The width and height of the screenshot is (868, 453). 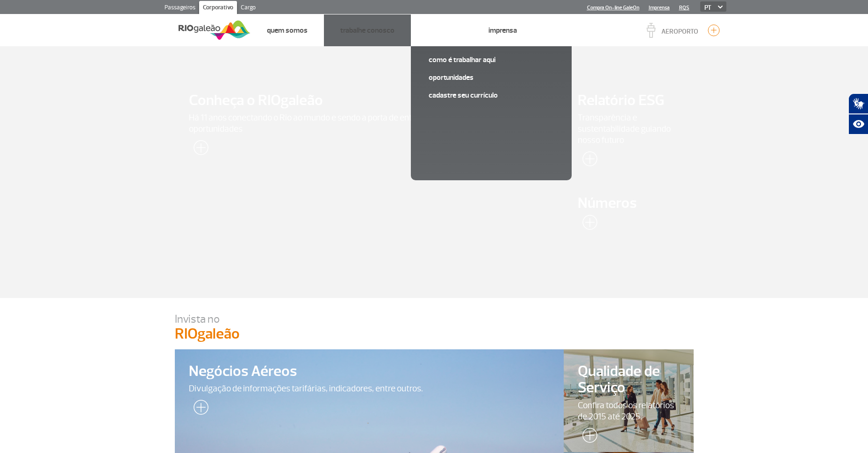 What do you see at coordinates (218, 9) in the screenshot?
I see `a: Corporativo` at bounding box center [218, 9].